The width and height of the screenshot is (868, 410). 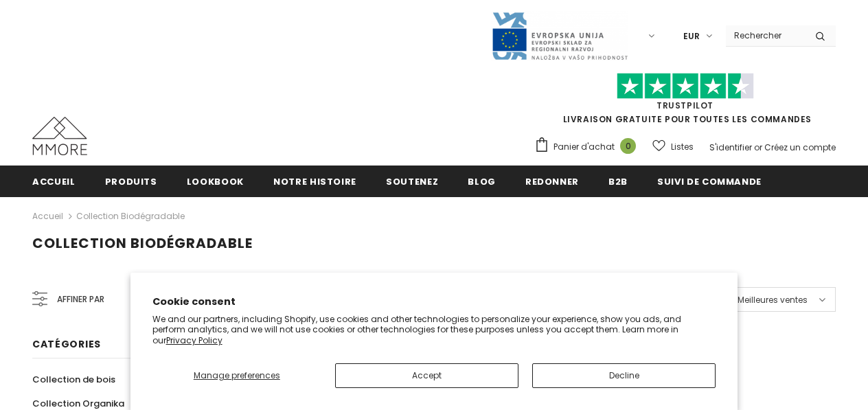 What do you see at coordinates (684, 105) in the screenshot?
I see `a: TrustPilot` at bounding box center [684, 105].